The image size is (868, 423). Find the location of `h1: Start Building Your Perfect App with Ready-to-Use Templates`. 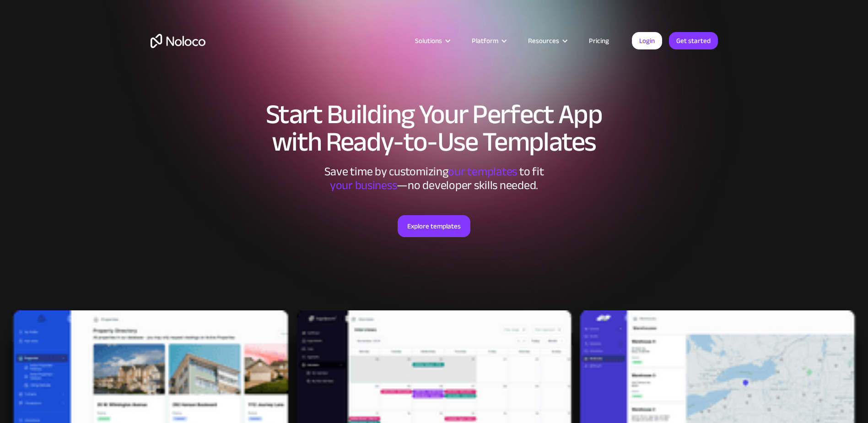

h1: Start Building Your Perfect App with Ready-to-Use Templates is located at coordinates (434, 128).